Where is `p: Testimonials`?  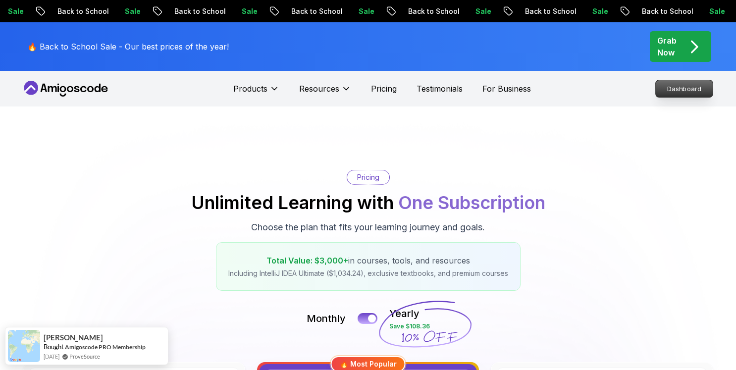 p: Testimonials is located at coordinates (439, 89).